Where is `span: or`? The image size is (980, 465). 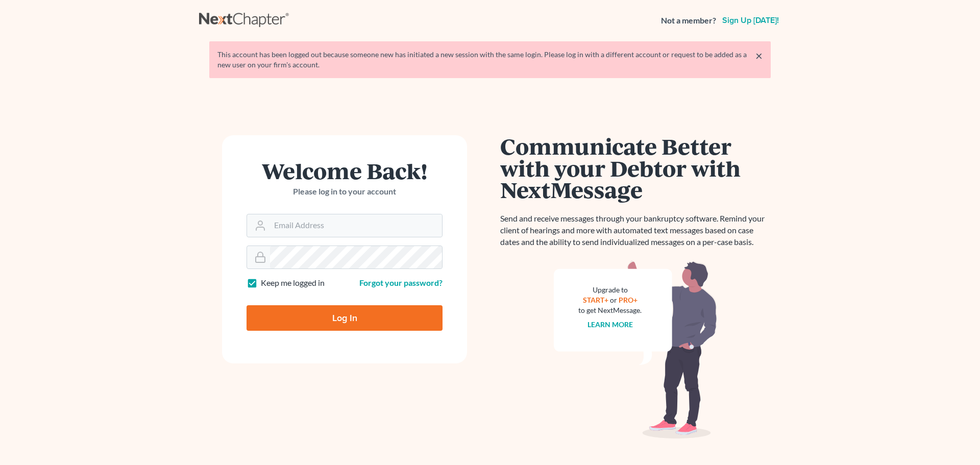
span: or is located at coordinates (614, 299).